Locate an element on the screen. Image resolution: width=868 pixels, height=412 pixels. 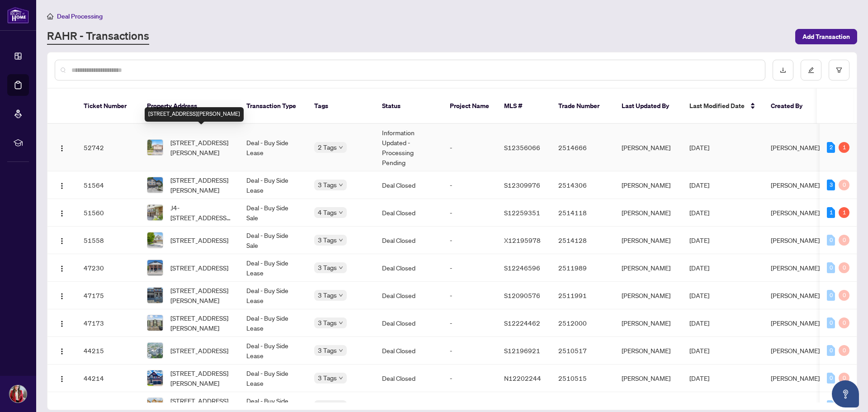
span: Last Modified Date is located at coordinates (717, 106).